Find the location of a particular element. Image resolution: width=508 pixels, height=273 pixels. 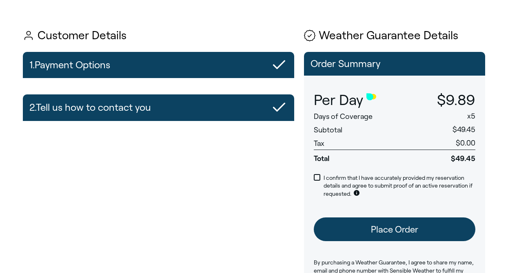

button: 1.Payment Options is located at coordinates (158, 65).